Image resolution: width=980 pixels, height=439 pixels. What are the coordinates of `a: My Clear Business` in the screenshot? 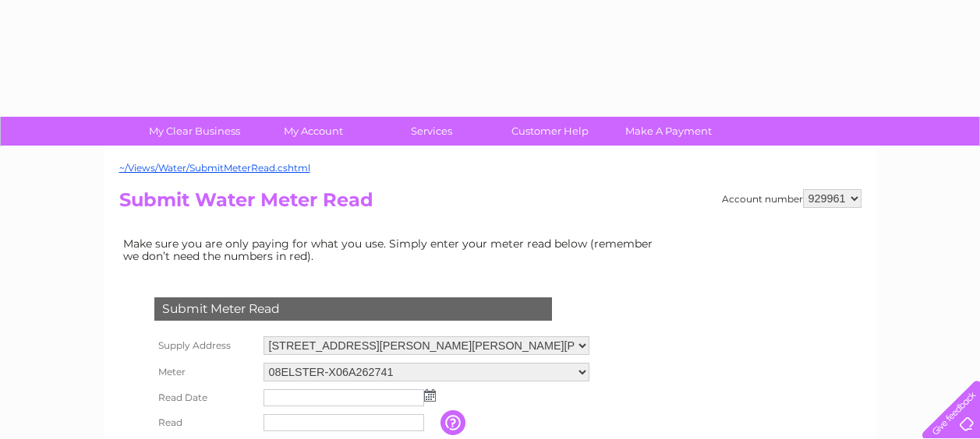 It's located at (194, 131).